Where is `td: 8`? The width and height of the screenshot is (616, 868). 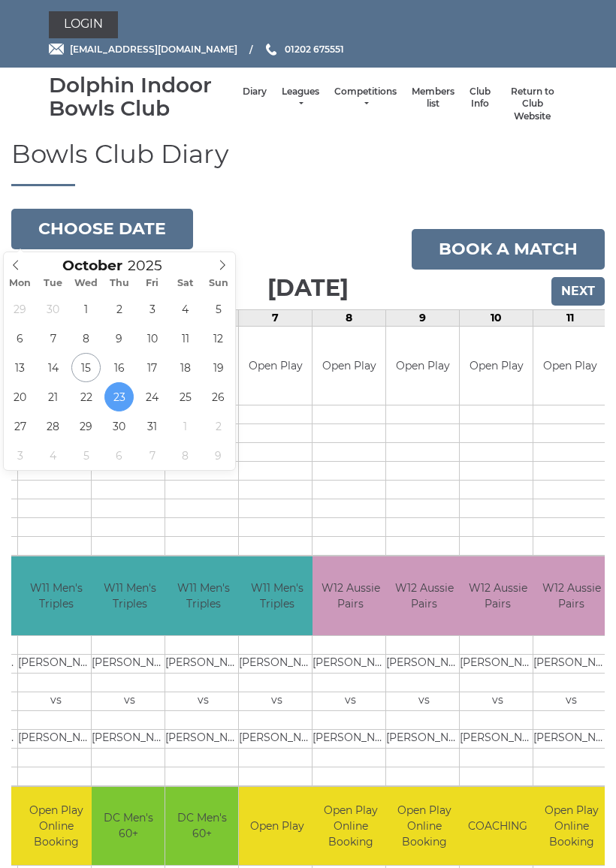
td: 8 is located at coordinates (349, 318).